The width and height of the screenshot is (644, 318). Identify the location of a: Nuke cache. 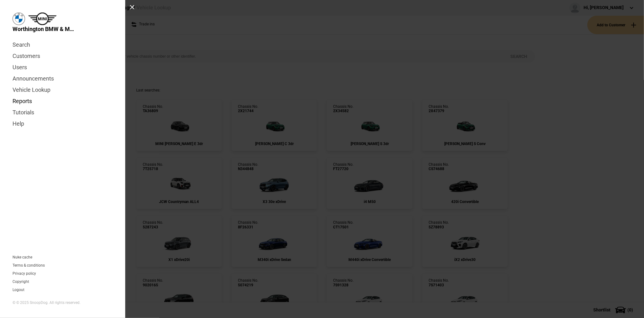
(22, 257).